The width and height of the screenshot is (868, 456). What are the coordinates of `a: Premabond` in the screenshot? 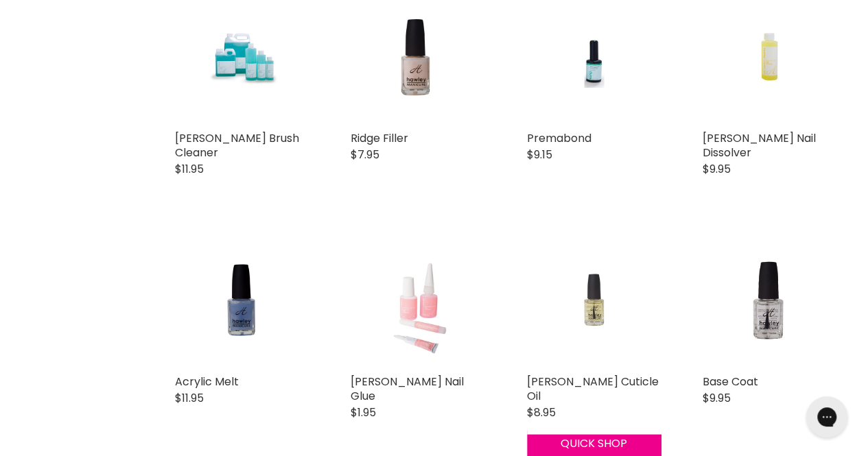 It's located at (559, 138).